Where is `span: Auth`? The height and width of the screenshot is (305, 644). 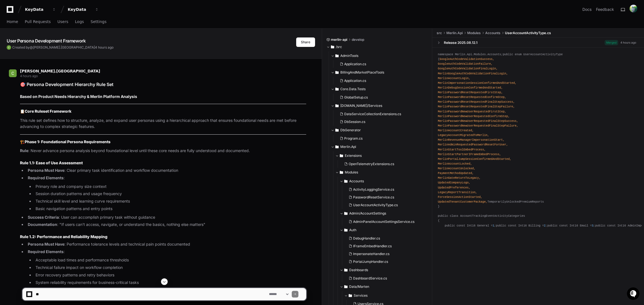
span: Auth is located at coordinates (353, 230).